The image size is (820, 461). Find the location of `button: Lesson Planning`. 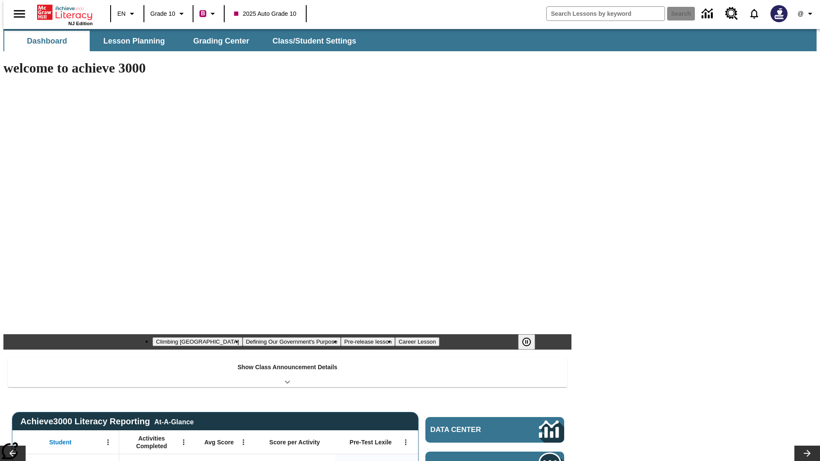

button: Lesson Planning is located at coordinates (134, 41).